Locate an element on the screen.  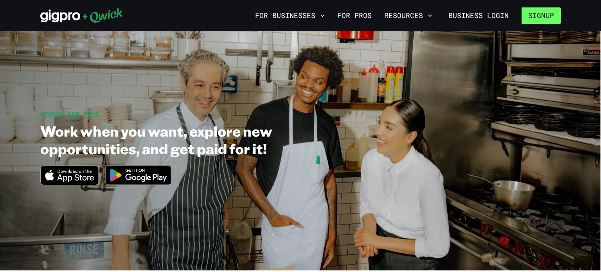
button: Signup is located at coordinates (541, 16).